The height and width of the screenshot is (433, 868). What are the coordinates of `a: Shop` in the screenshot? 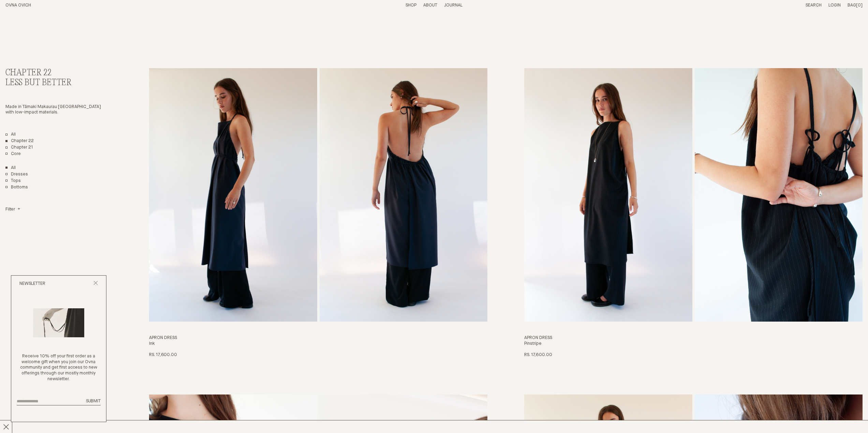 It's located at (411, 5).